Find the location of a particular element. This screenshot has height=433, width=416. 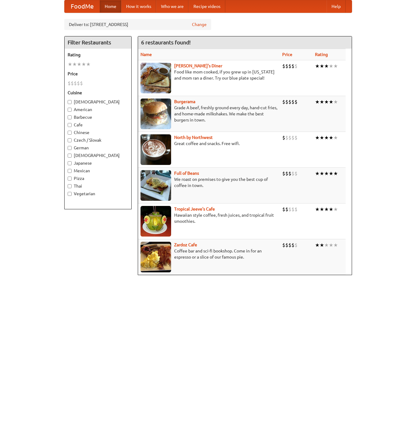

a: Help is located at coordinates (336, 6).